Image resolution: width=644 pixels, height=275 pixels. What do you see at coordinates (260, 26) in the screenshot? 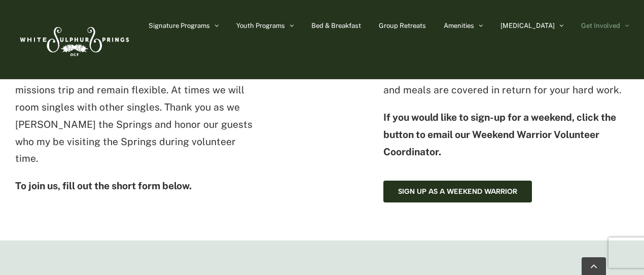
I see `span: Youth Programs` at bounding box center [260, 26].